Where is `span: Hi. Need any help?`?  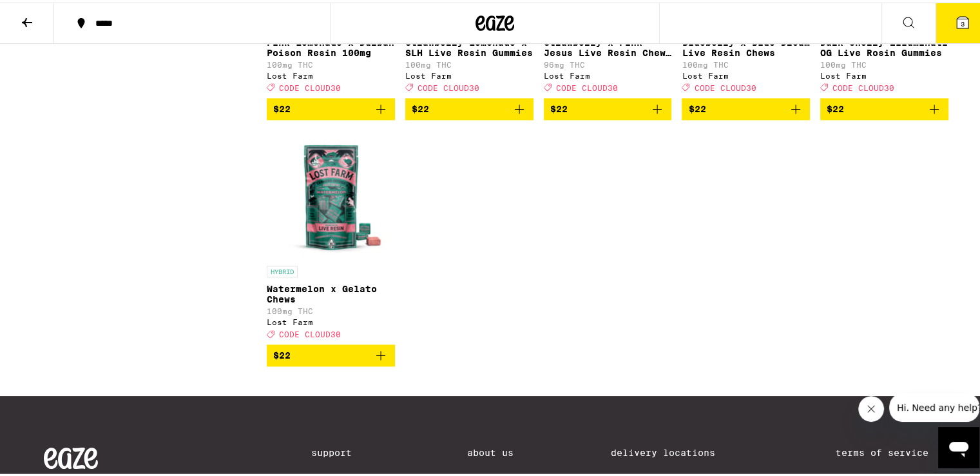
span: Hi. Need any help? is located at coordinates (50, 14).